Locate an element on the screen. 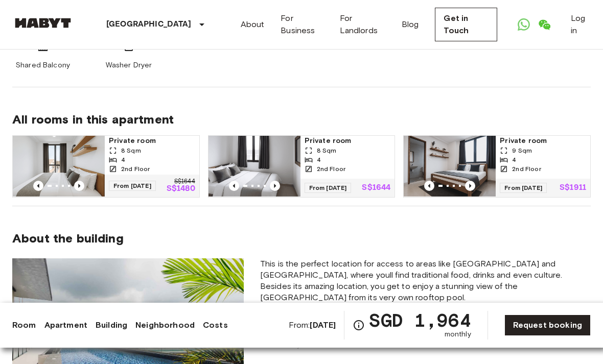  a: Open WhatsApp is located at coordinates (524, 24).